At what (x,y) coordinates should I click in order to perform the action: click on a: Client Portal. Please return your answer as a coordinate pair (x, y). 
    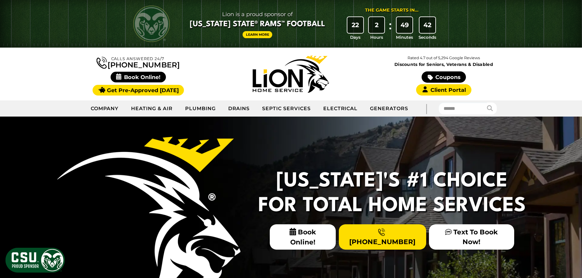
    Looking at the image, I should click on (443, 90).